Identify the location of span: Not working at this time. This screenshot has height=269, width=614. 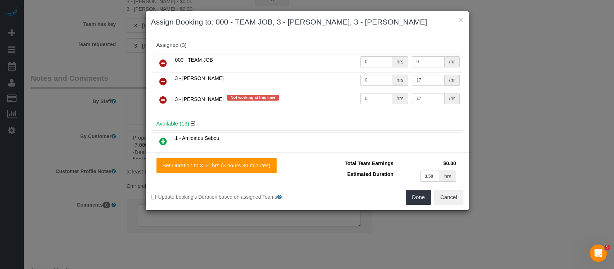
(253, 98).